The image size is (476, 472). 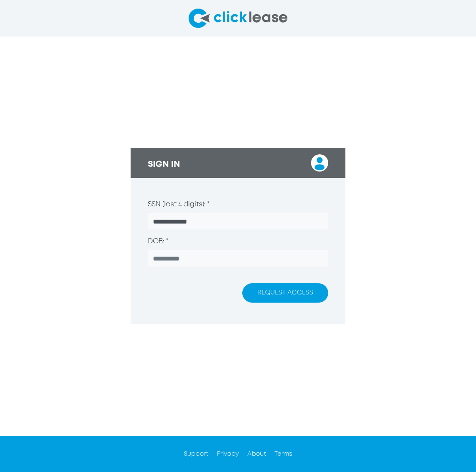 I want to click on img: clicklease logo, so click(x=238, y=18).